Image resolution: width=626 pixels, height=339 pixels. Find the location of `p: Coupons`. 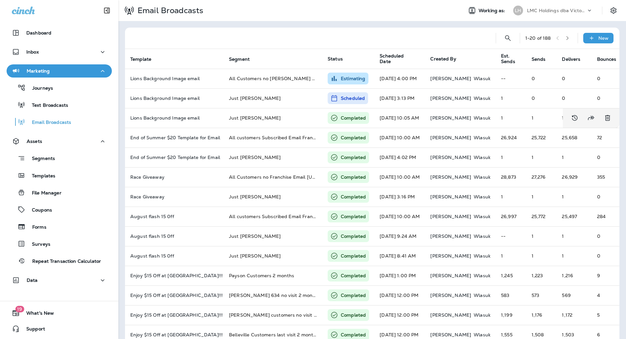

p: Coupons is located at coordinates (38, 211).